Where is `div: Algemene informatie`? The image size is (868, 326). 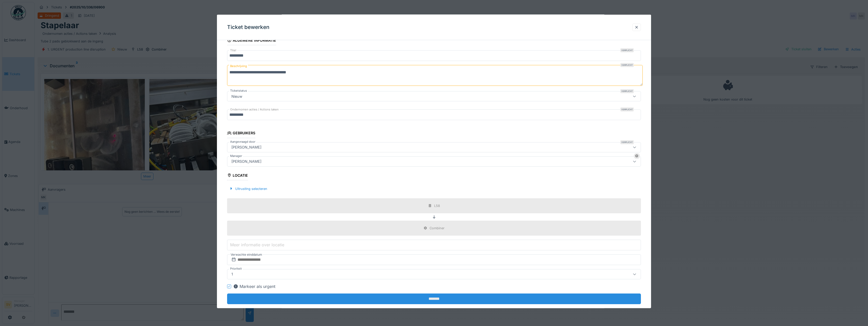
div: Algemene informatie is located at coordinates (251, 41).